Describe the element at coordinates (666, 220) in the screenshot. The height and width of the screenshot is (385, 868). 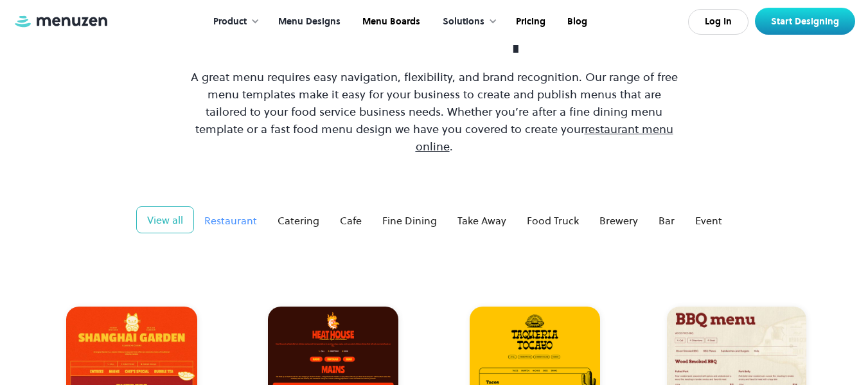
I see `div: Bar` at that location.